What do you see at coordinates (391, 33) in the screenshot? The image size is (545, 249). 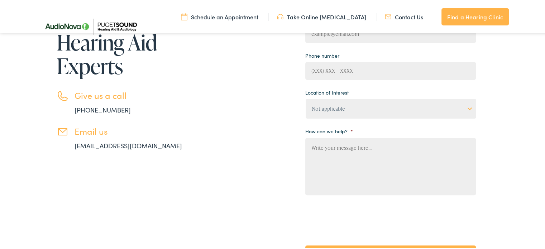 I see `input: example@email.com` at bounding box center [391, 33].